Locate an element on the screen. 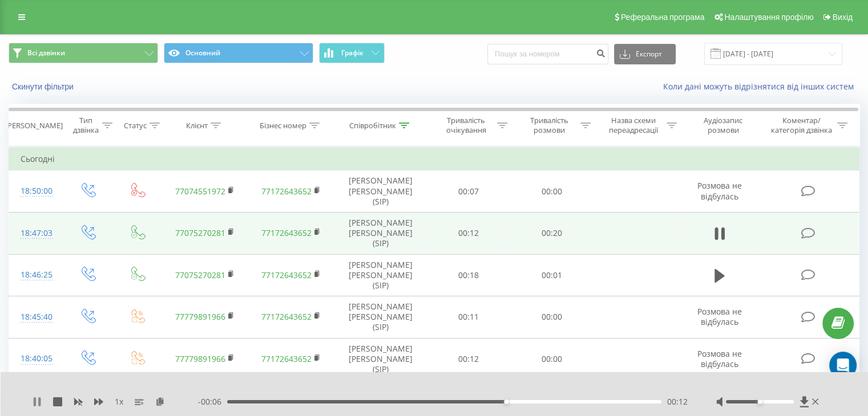  span: Реферальна програма is located at coordinates (663, 17).